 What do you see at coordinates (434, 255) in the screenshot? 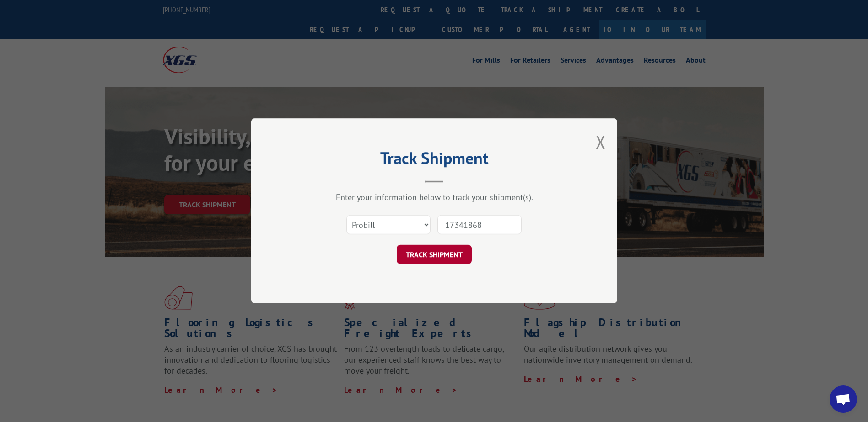
I see `button: TRACK SHIPMENT` at bounding box center [434, 255].